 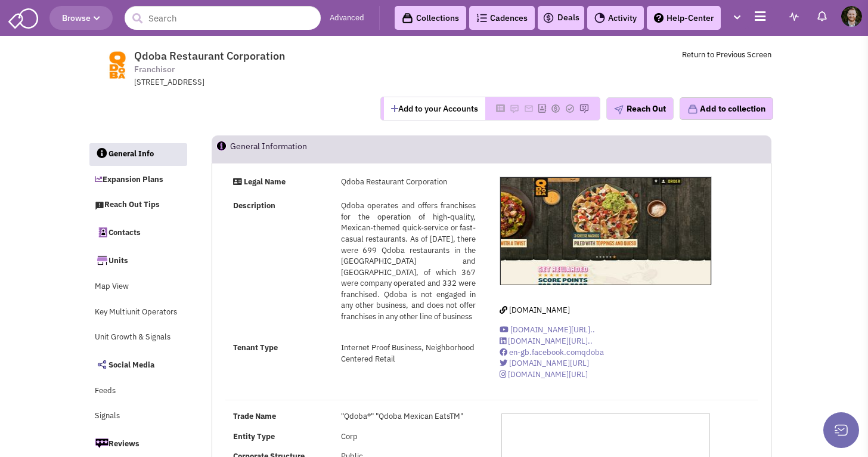 What do you see at coordinates (482, 18) in the screenshot?
I see `img: Cadences_logo.png` at bounding box center [482, 18].